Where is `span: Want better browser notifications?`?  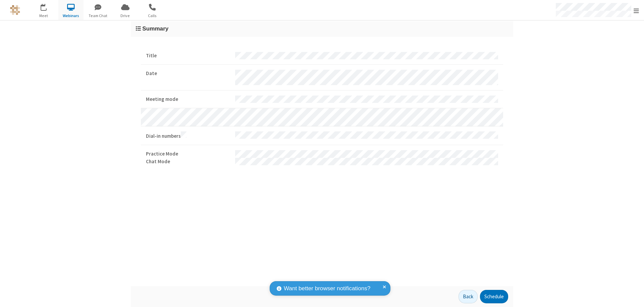
span: Want better browser notifications? is located at coordinates (327, 288).